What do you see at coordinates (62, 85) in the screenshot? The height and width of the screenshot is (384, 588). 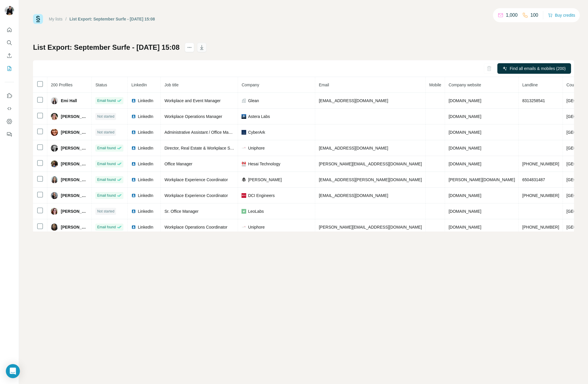 I see `span: 200 Profiles` at bounding box center [62, 85].